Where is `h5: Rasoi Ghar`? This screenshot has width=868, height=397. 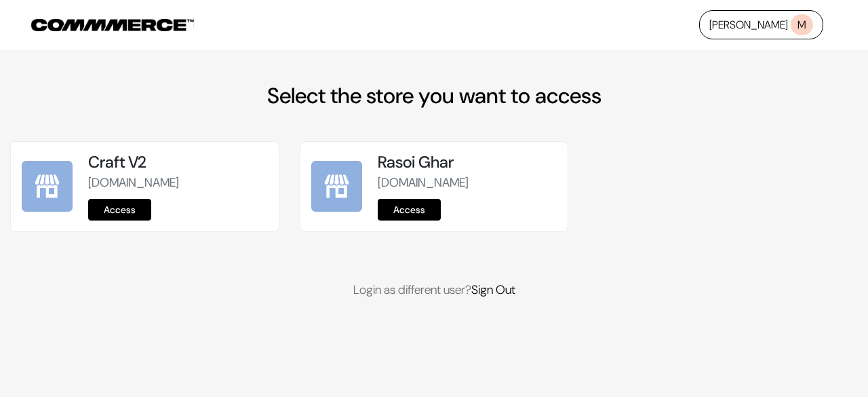 h5: Rasoi Ghar is located at coordinates (467, 162).